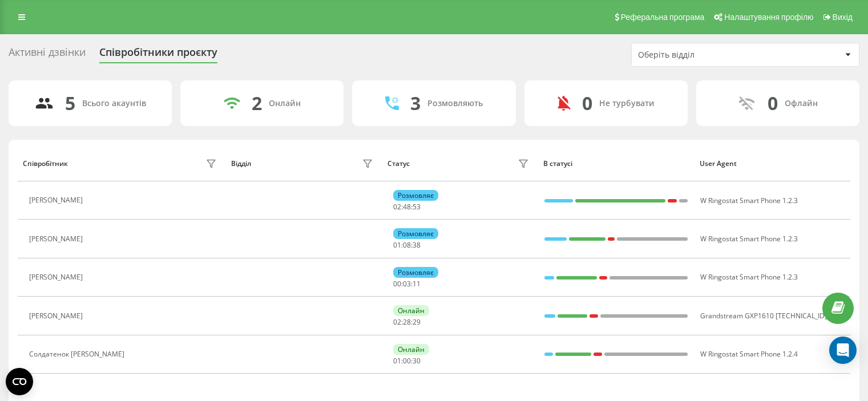 The height and width of the screenshot is (401, 868). I want to click on div: Співробітник, so click(45, 164).